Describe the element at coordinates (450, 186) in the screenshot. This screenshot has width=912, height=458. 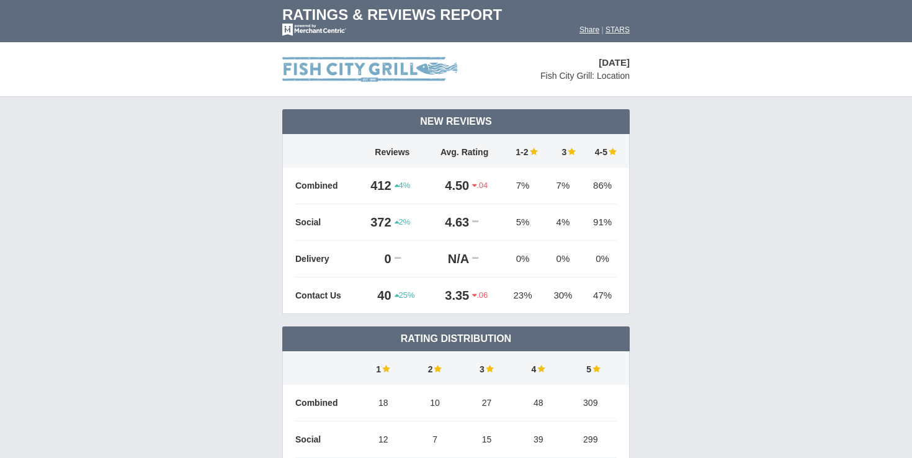
I see `td: 4.50` at that location.